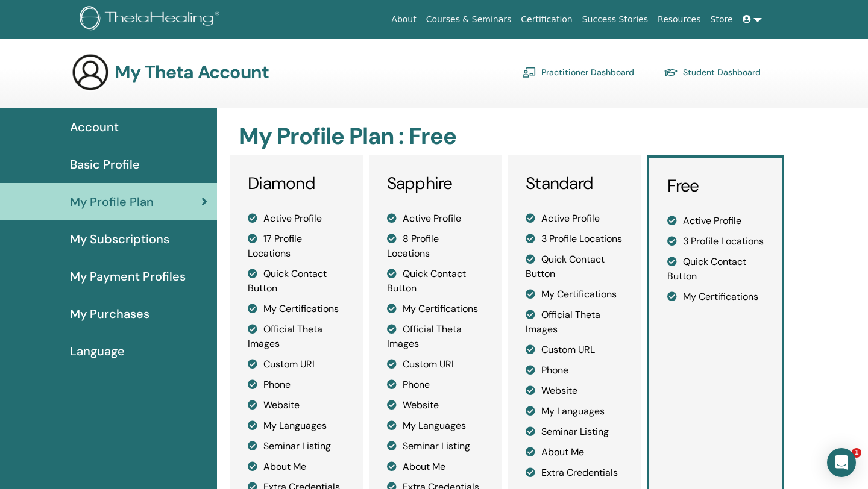 Image resolution: width=868 pixels, height=489 pixels. What do you see at coordinates (469, 20) in the screenshot?
I see `a: Courses & Seminars` at bounding box center [469, 20].